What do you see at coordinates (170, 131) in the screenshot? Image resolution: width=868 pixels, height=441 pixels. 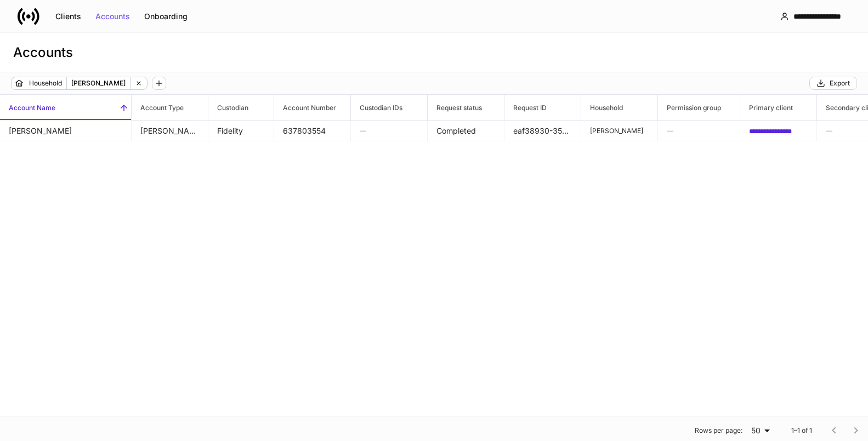 I see `td: Roth IRA` at bounding box center [170, 131].